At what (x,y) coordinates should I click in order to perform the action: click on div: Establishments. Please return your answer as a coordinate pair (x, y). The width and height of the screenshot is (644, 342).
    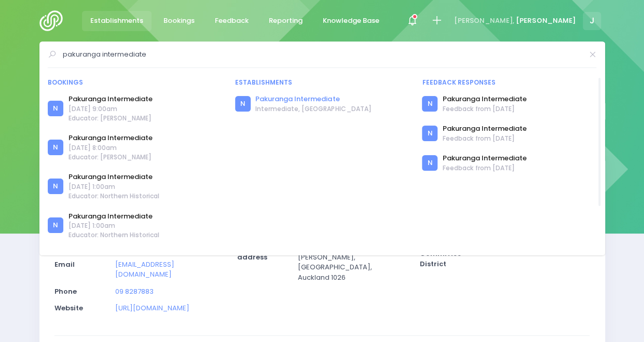
    Looking at the image, I should click on (322, 82).